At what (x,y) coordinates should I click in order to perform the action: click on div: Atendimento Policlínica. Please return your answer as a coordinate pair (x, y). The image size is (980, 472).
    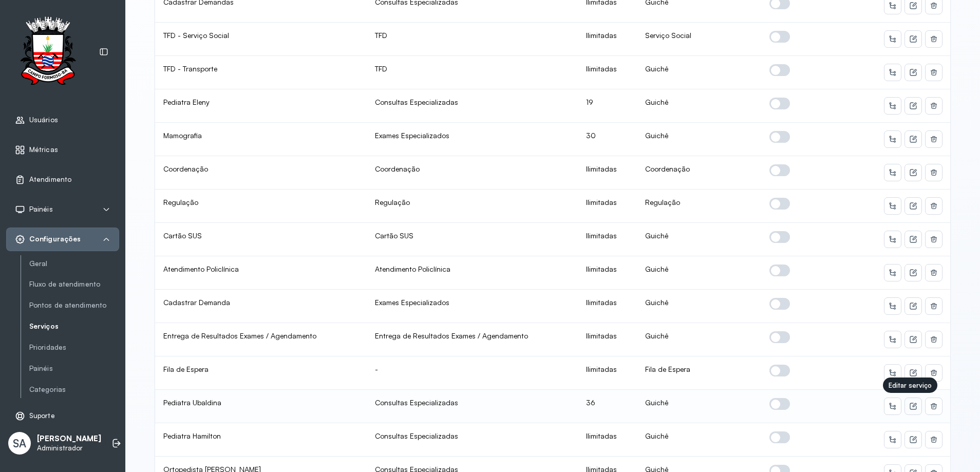
    Looking at the image, I should click on (473, 269).